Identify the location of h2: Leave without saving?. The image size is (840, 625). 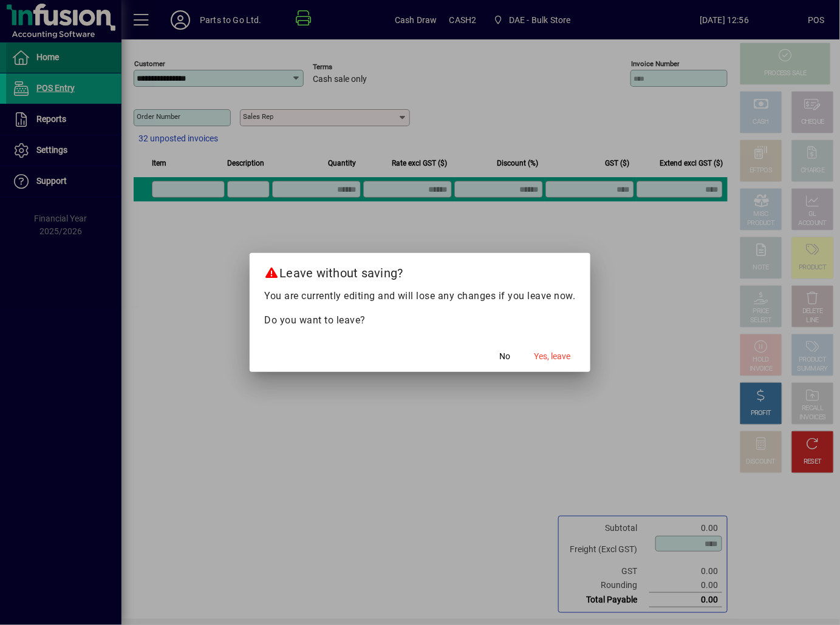
(420, 271).